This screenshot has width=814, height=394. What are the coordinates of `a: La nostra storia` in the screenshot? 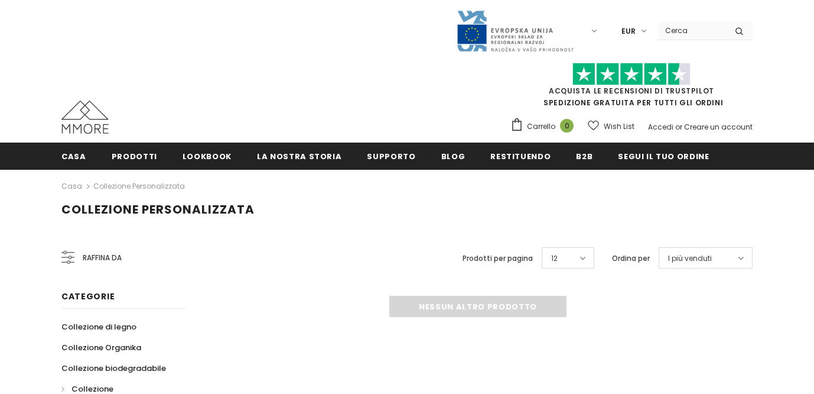 It's located at (299, 155).